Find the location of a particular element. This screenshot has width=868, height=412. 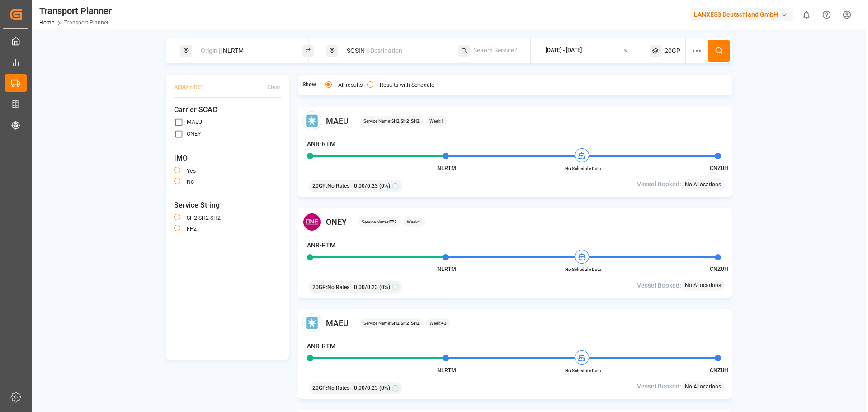

button: LANXESS Deutschland GmbH is located at coordinates (744, 14).